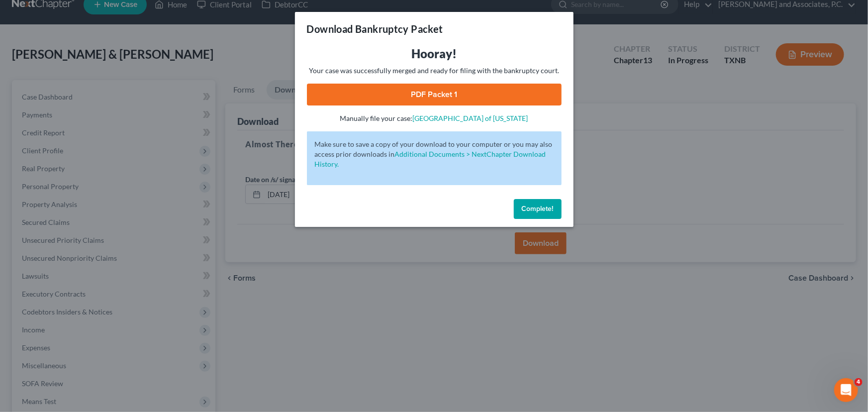 The image size is (868, 412). Describe the element at coordinates (434, 118) in the screenshot. I see `p: Manually file your case:` at that location.